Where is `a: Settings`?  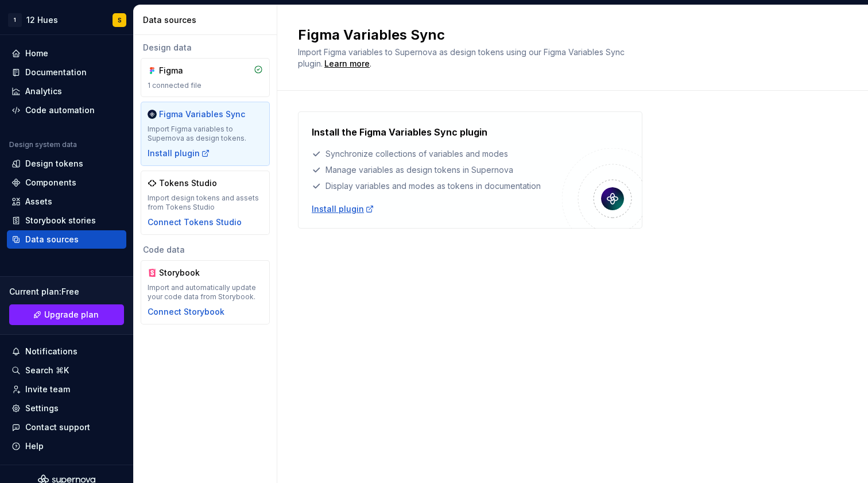 a: Settings is located at coordinates (67, 408).